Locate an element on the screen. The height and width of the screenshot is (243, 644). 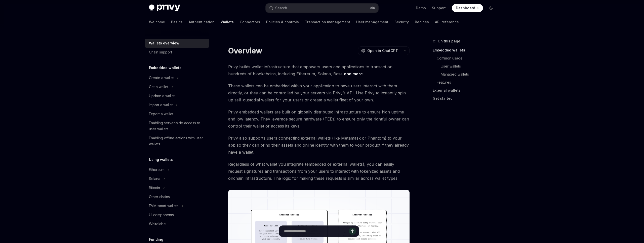
span: ⌘ K is located at coordinates (373, 8).